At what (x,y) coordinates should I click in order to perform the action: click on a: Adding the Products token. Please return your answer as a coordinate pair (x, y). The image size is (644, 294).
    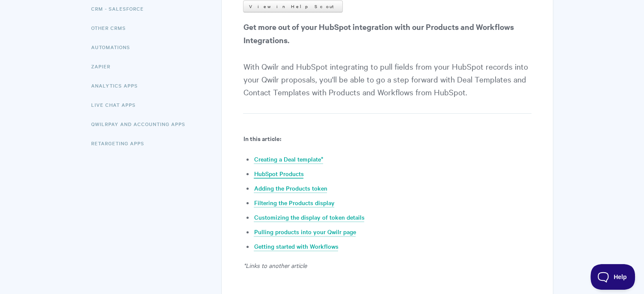
    Looking at the image, I should click on (290, 188).